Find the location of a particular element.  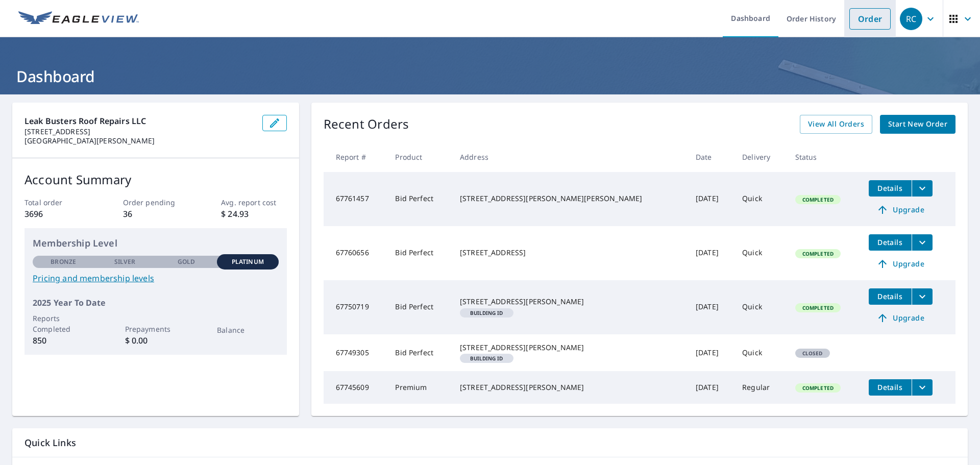

p: Bronze is located at coordinates (63, 262).